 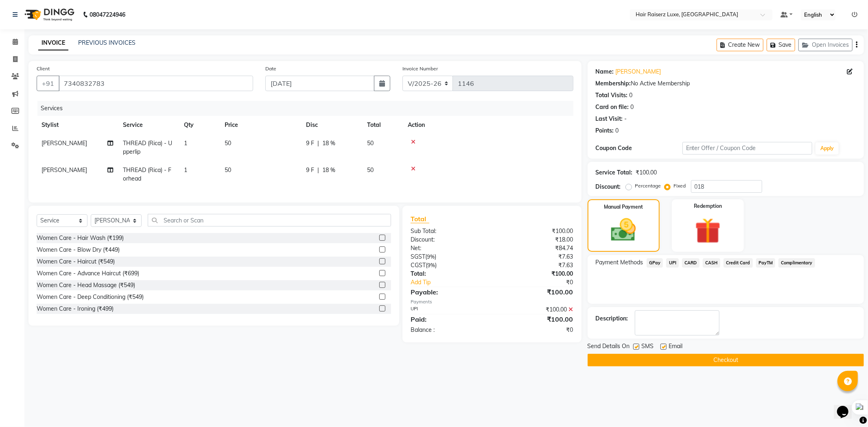 What do you see at coordinates (612, 95) in the screenshot?
I see `div: Total Visits:` at bounding box center [612, 95].